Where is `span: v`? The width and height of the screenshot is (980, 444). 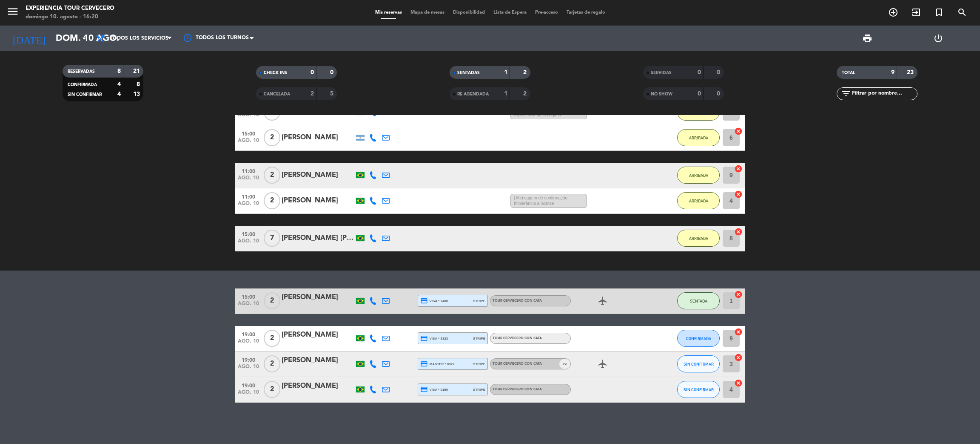 span: v is located at coordinates (565, 364).